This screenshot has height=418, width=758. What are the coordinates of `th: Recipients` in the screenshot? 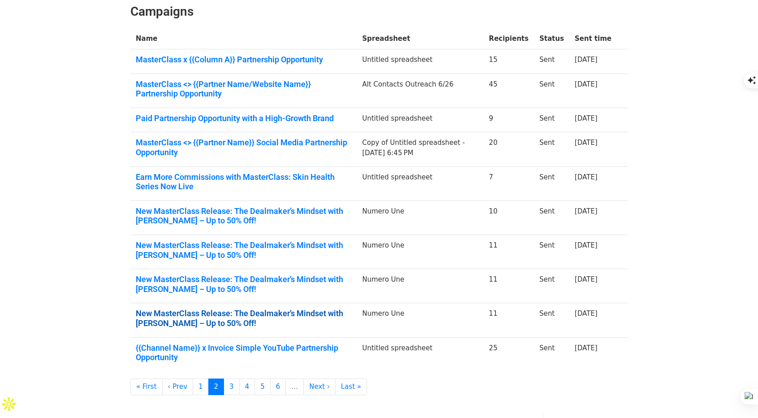 It's located at (509, 39).